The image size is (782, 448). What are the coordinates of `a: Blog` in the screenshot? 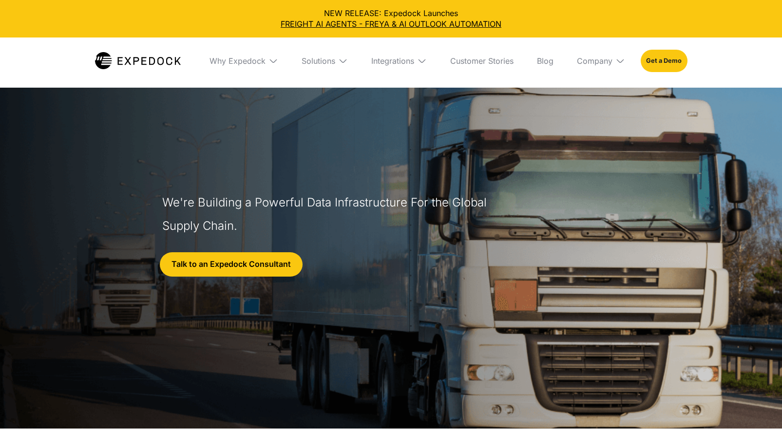 It's located at (545, 61).